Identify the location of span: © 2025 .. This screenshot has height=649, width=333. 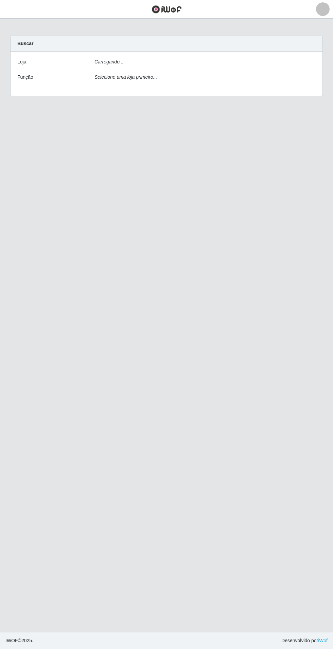
(19, 641).